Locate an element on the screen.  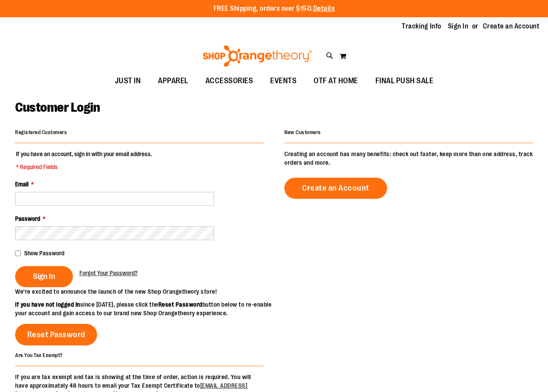
a: Details is located at coordinates (324, 8).